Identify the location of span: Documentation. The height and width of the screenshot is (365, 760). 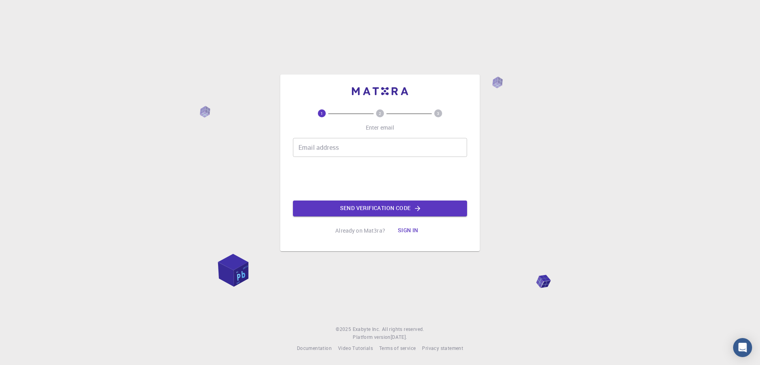
(314, 348).